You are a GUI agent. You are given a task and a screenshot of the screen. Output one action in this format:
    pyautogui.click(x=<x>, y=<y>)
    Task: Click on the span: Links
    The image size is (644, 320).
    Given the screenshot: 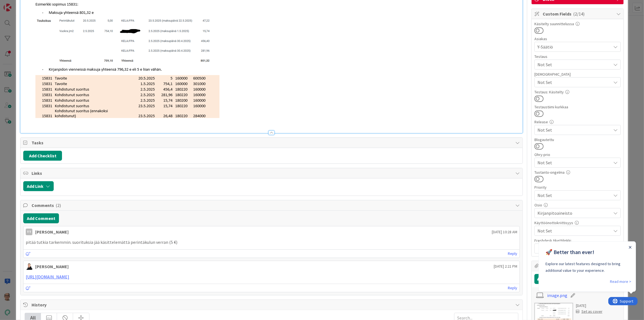 What is the action you would take?
    pyautogui.click(x=272, y=173)
    